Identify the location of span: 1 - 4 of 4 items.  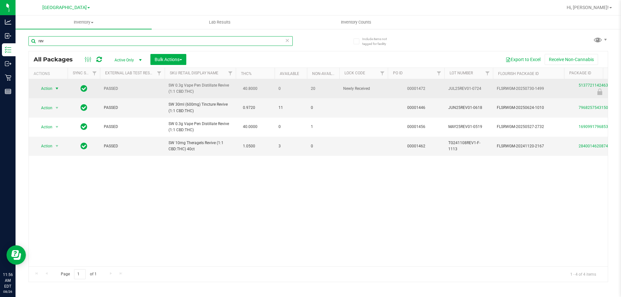
(583, 274).